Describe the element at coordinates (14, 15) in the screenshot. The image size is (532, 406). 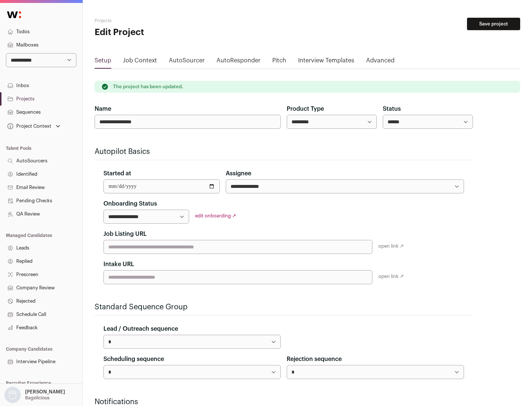
I see `img: Wellfound` at that location.